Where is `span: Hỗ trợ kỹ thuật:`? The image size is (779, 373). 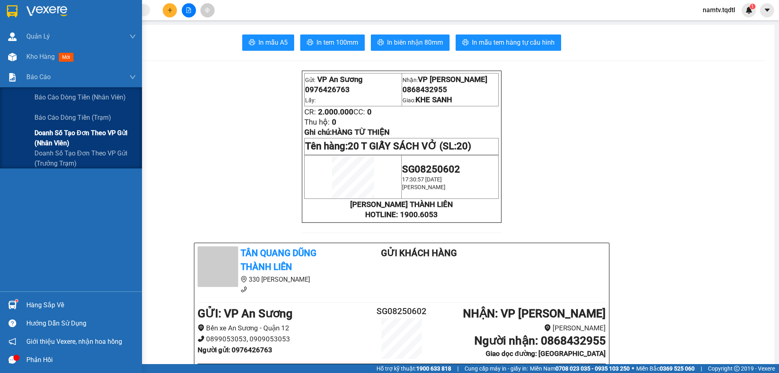
span: Hỗ trợ kỹ thuật: is located at coordinates (414, 368).